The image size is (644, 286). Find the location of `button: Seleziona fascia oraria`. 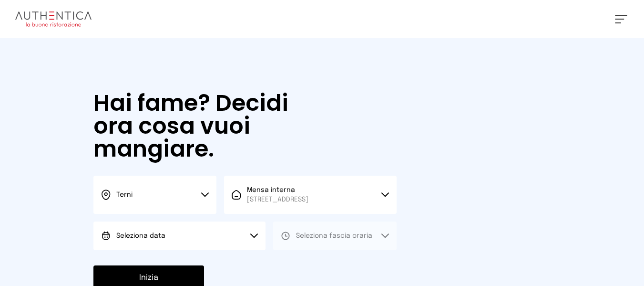

button: Seleziona fascia oraria is located at coordinates (335, 236).